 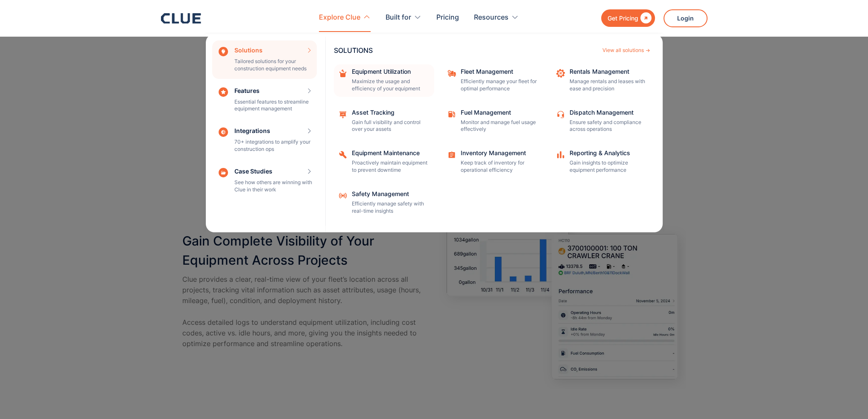 What do you see at coordinates (343, 114) in the screenshot?
I see `img: Maintenance management icon` at bounding box center [343, 114].